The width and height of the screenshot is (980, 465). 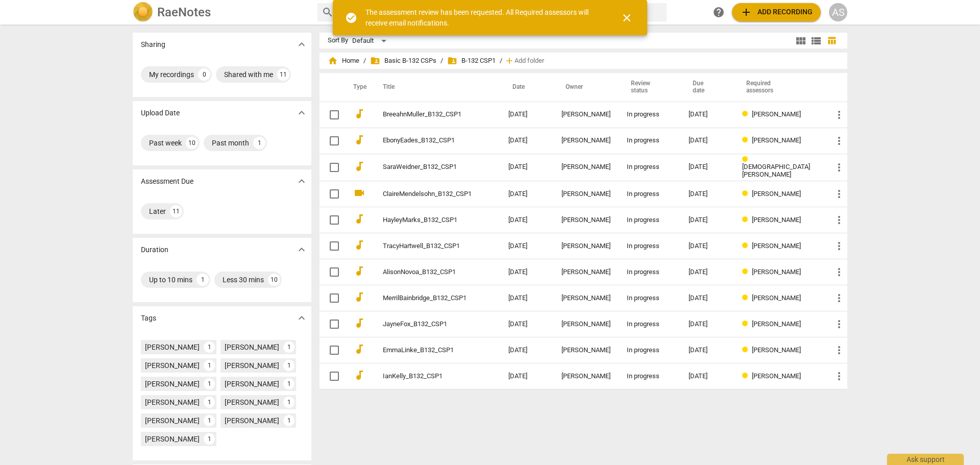 What do you see at coordinates (160, 112) in the screenshot?
I see `p: Upload Date` at bounding box center [160, 112].